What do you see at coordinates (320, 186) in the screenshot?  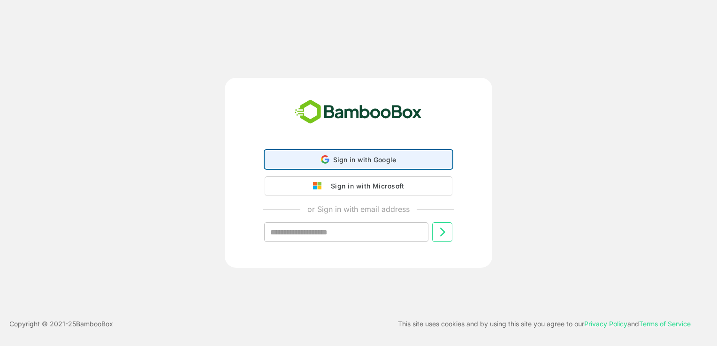 I see `img: google` at bounding box center [320, 186].